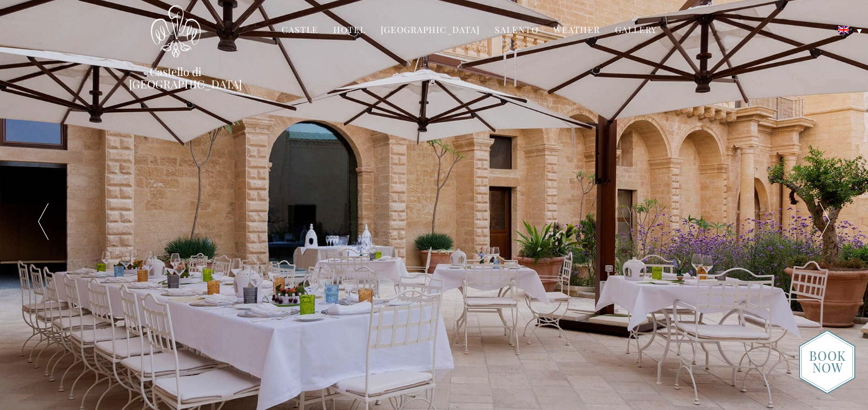 Image resolution: width=868 pixels, height=410 pixels. I want to click on a: Salento, so click(517, 30).